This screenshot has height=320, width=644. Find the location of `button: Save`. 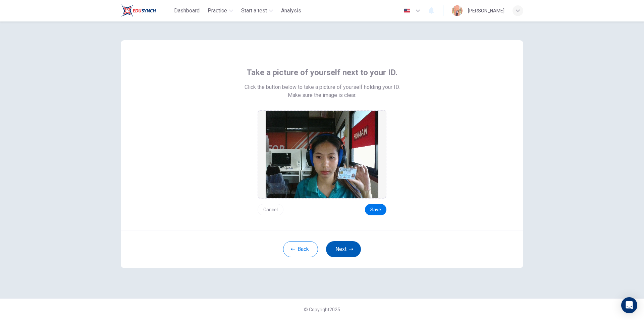

button: Save is located at coordinates (376, 209).